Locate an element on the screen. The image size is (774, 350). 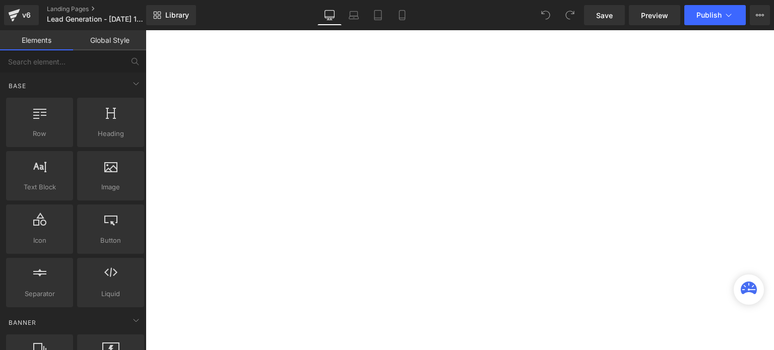
a: Landing Pages is located at coordinates (105, 9).